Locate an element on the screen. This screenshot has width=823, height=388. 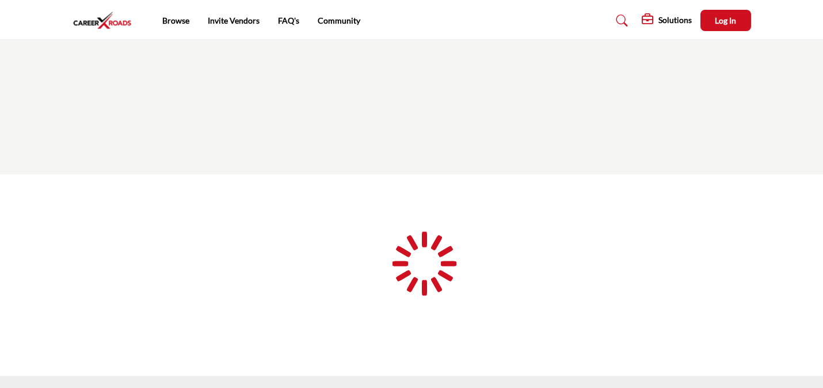
a: Search is located at coordinates (620, 21).